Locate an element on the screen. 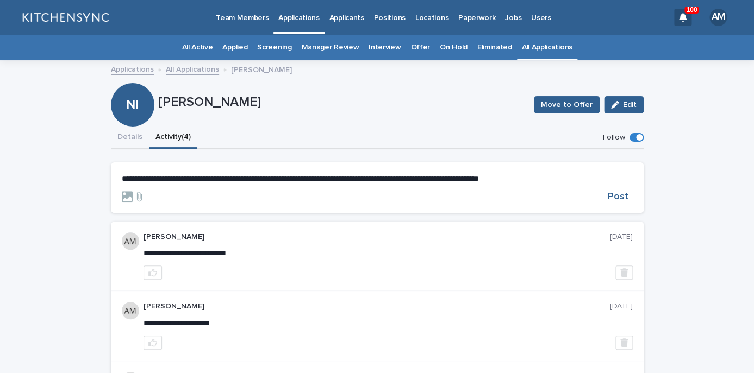  button: Move to Offer is located at coordinates (566, 105).